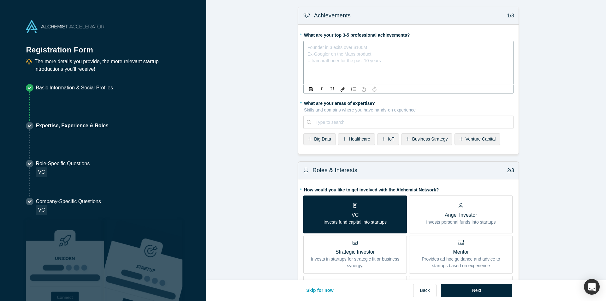 The height and width of the screenshot is (301, 606). What do you see at coordinates (323, 139) in the screenshot?
I see `span: Big Data` at bounding box center [323, 139].